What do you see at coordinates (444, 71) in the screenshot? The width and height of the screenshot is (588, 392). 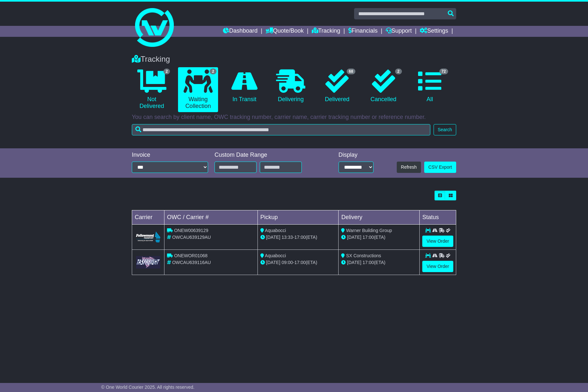 I see `span: 72` at bounding box center [444, 71].